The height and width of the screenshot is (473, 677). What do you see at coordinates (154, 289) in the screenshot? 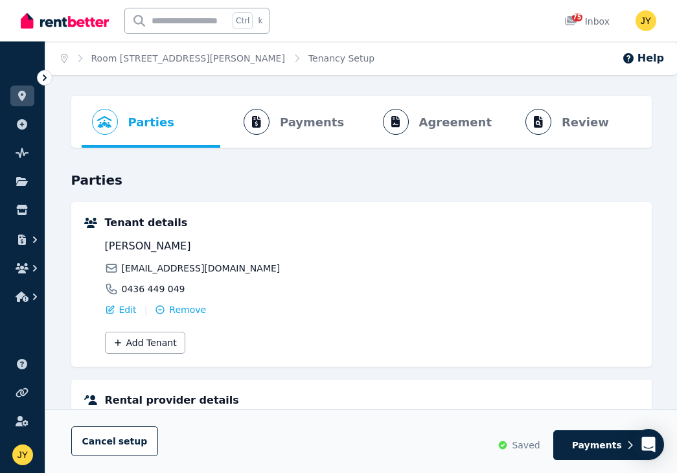
I see `span: 0436 449 049` at bounding box center [154, 289].